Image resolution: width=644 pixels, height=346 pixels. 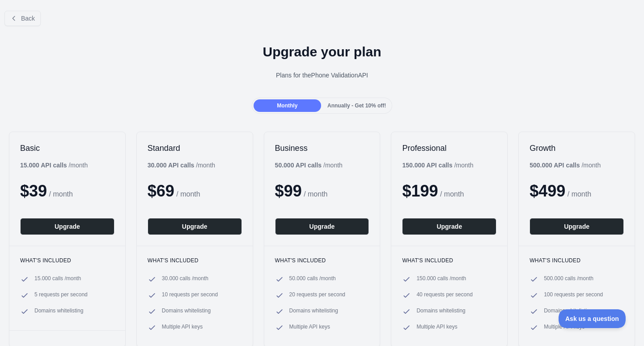 What do you see at coordinates (449, 148) in the screenshot?
I see `h2: Professional` at bounding box center [449, 148].